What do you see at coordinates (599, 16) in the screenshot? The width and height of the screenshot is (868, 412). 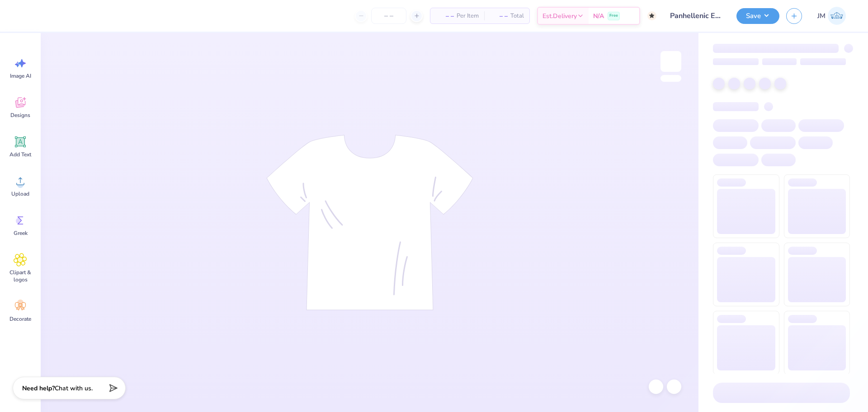 I see `span: N/A` at bounding box center [599, 16].